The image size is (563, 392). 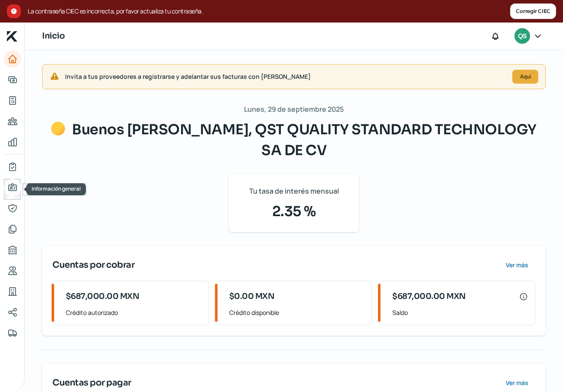 What do you see at coordinates (93, 265) in the screenshot?
I see `span: Cuentas por cobrar` at bounding box center [93, 265].